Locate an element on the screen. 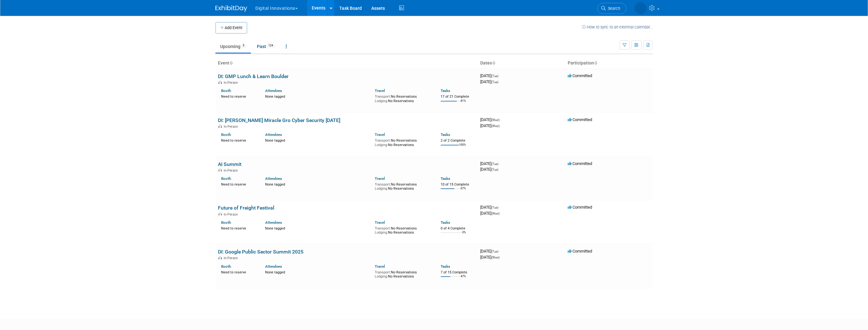 The width and height of the screenshot is (868, 330). a: DI: GMP Lunch & Learn Boulder is located at coordinates (253, 76).